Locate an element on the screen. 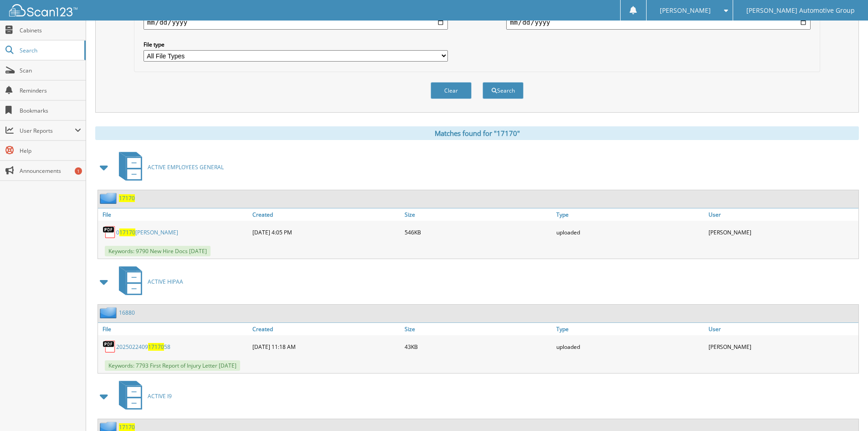 This screenshot has height=431, width=868. a: 20250224091717058 is located at coordinates (143, 346).